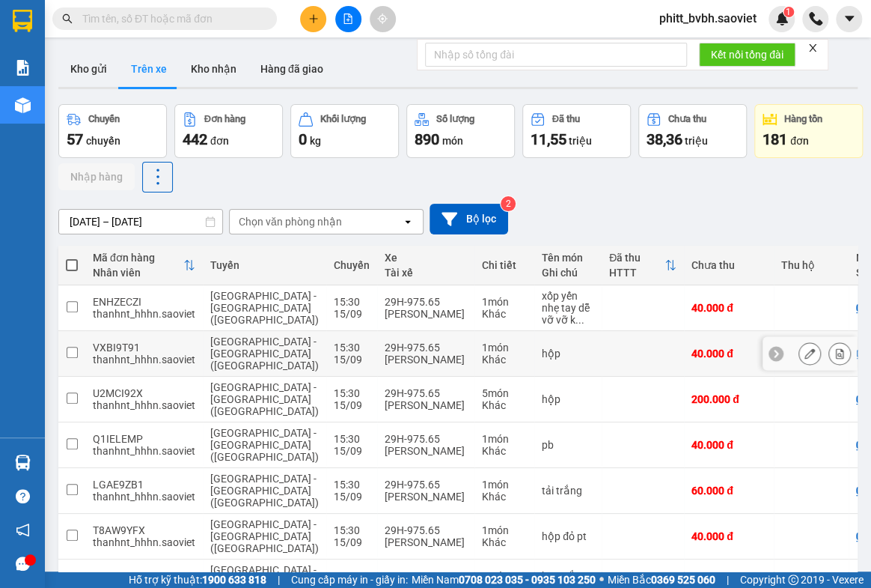 This screenshot has height=588, width=871. What do you see at coordinates (23, 530) in the screenshot?
I see `span: notification` at bounding box center [23, 530].